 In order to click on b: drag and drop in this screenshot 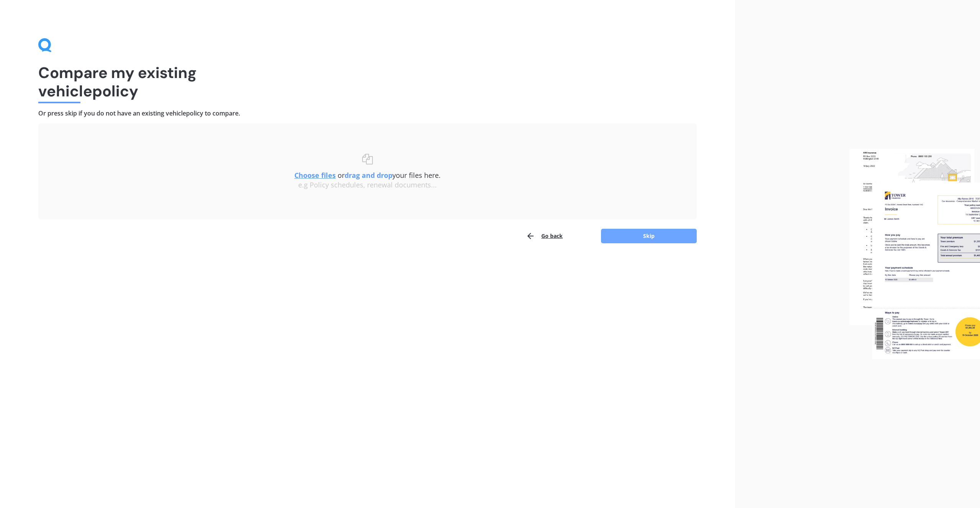, I will do `click(368, 175)`.